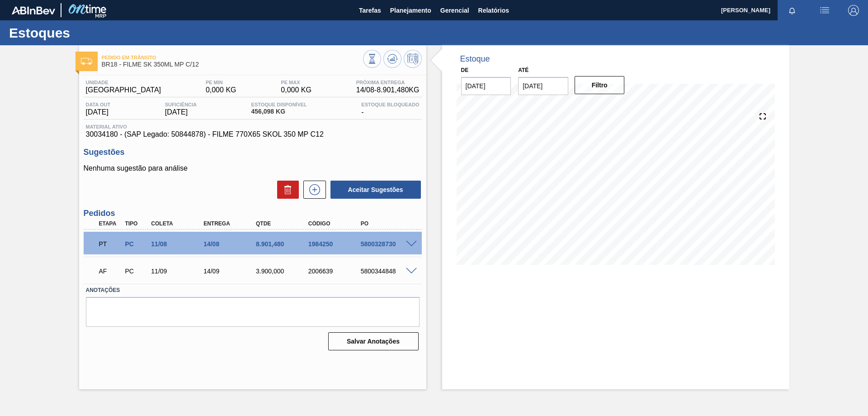 Image resolution: width=868 pixels, height=416 pixels. I want to click on div: Pedido em Trânsito, so click(111, 244).